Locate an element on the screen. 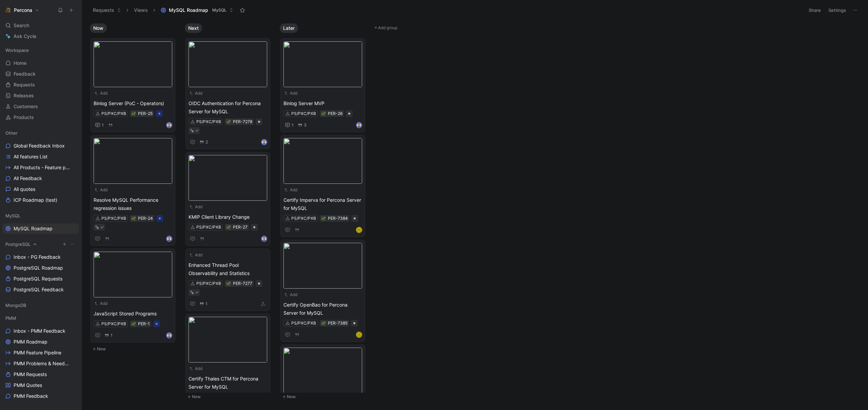 This screenshot has height=410, width=868. a: PMM Feedback is located at coordinates (41, 396).